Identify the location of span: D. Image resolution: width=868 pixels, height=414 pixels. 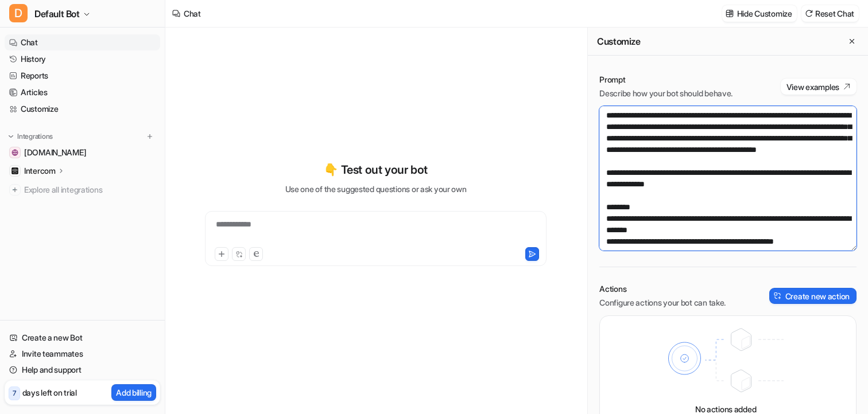
(18, 13).